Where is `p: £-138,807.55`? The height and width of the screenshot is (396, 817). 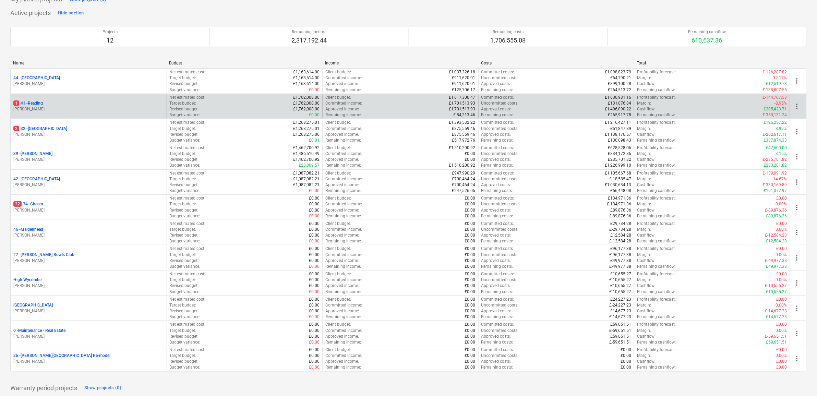
p: £-138,807.55 is located at coordinates (775, 90).